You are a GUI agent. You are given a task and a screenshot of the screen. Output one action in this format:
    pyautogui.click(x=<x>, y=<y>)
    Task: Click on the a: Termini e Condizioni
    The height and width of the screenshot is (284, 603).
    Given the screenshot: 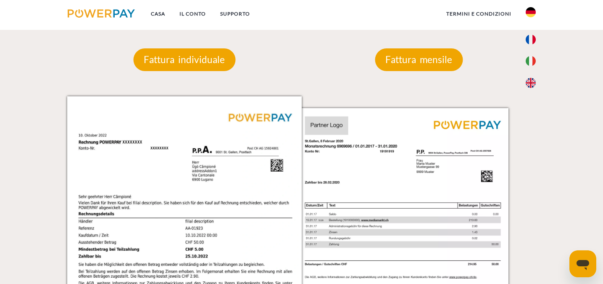 What is the action you would take?
    pyautogui.click(x=479, y=14)
    